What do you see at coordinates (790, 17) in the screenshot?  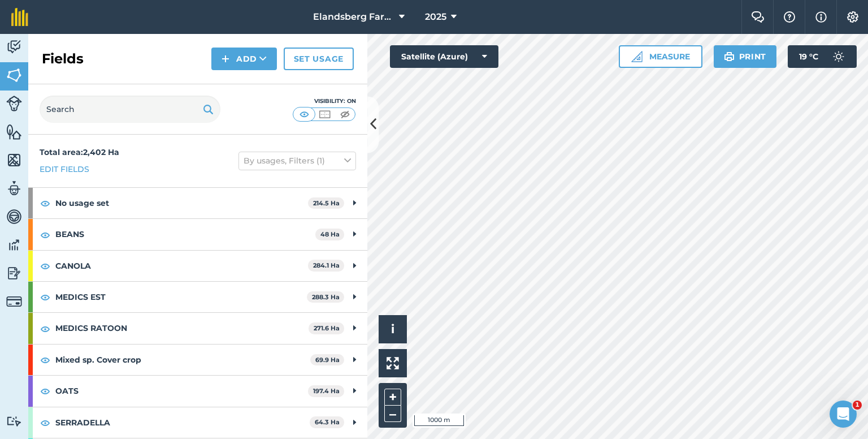 I see `img: A question mark icon` at bounding box center [790, 17].